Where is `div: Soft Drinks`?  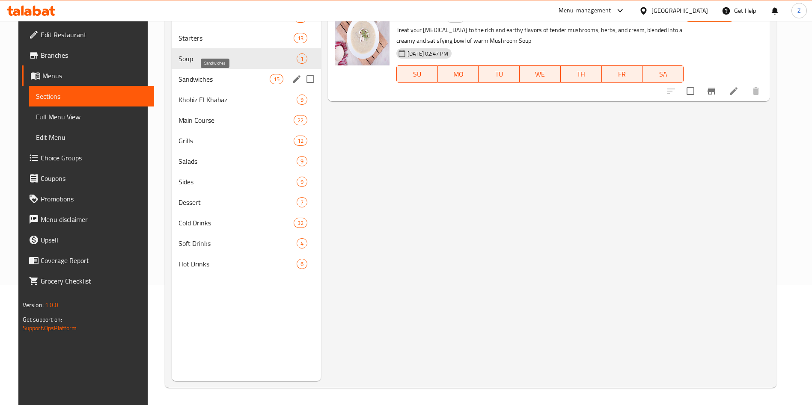 div: Soft Drinks is located at coordinates (238, 244).